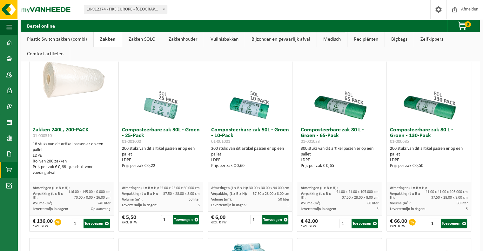 This screenshot has height=251, width=483. What do you see at coordinates (72, 162) in the screenshot?
I see `div: Rol van 200 zakken` at bounding box center [72, 162].